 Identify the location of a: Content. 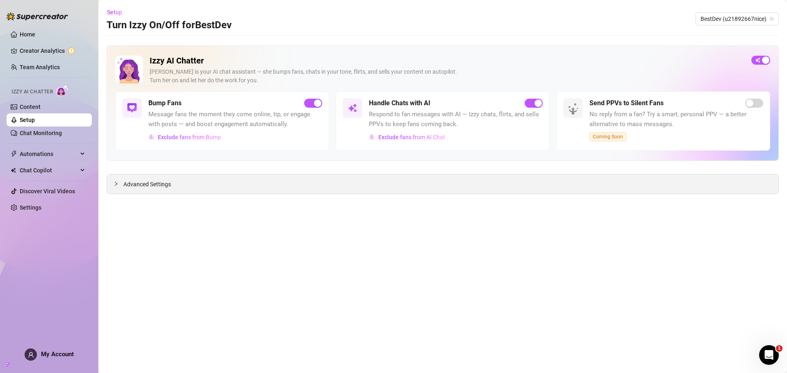
(30, 107).